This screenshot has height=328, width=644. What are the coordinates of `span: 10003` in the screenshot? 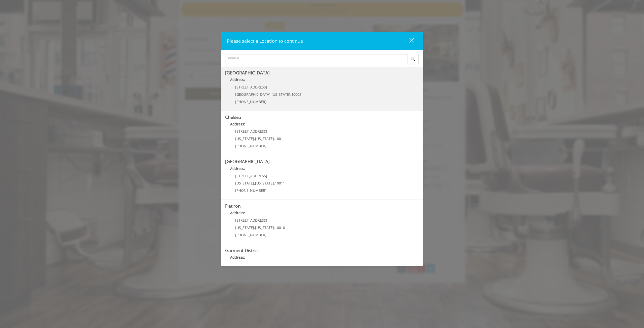 It's located at (296, 94).